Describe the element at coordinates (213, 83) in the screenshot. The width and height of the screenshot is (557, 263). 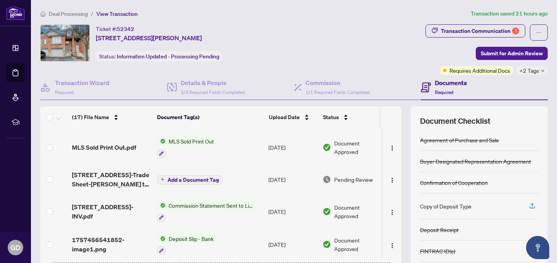
I see `h4: Details & People` at that location.